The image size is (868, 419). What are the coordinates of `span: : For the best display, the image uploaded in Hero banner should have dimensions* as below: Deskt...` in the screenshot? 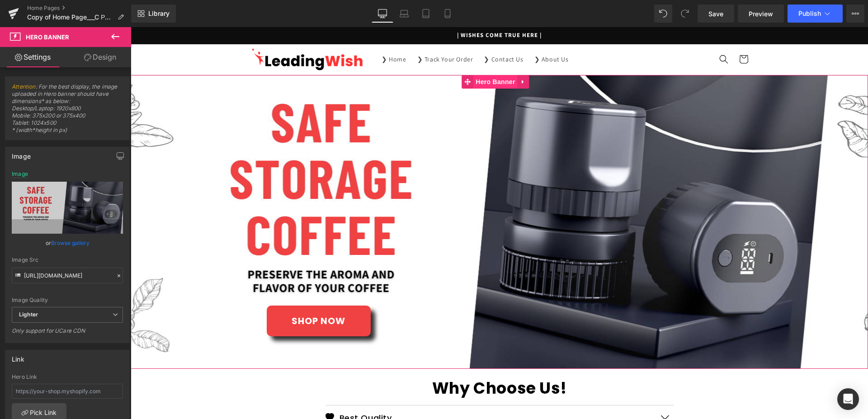 It's located at (68, 111).